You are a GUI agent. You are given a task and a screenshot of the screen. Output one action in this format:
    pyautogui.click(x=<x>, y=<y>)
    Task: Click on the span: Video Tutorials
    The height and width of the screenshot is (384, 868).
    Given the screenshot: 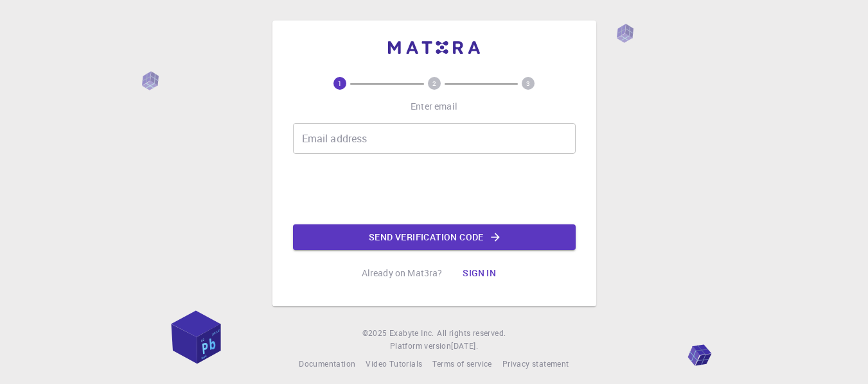 What is the action you would take?
    pyautogui.click(x=393, y=364)
    